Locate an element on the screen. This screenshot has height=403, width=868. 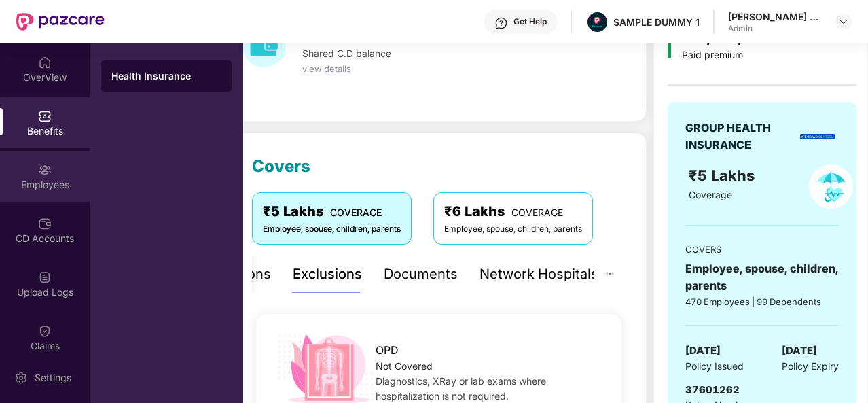
img: svg+xml;base64,PHN2ZyBpZD0iRHJvcGRvd24tMzJ4MzIiIHhtbG5zPSJodHRwOi8vd3d3LnczLm9yZy8yMDAwL3N2ZyIgd2... is located at coordinates (843, 22).